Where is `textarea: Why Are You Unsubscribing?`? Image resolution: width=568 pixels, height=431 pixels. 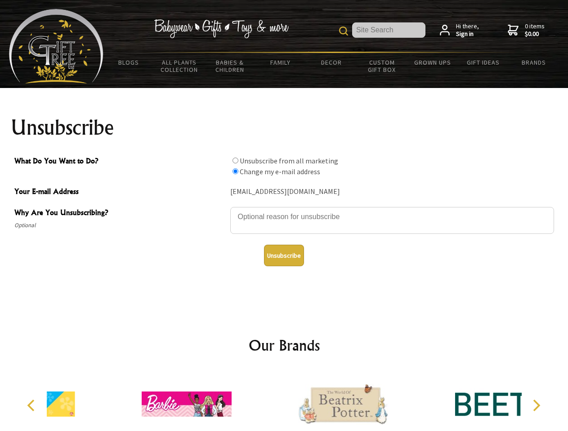
textarea: Why Are You Unsubscribing? is located at coordinates (392, 221).